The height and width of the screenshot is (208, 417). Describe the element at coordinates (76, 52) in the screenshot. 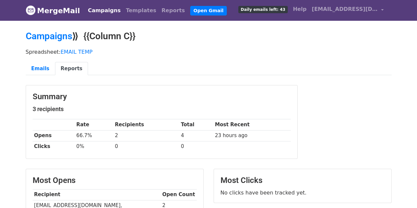

I see `a: EMAIL TEMP` at that location.